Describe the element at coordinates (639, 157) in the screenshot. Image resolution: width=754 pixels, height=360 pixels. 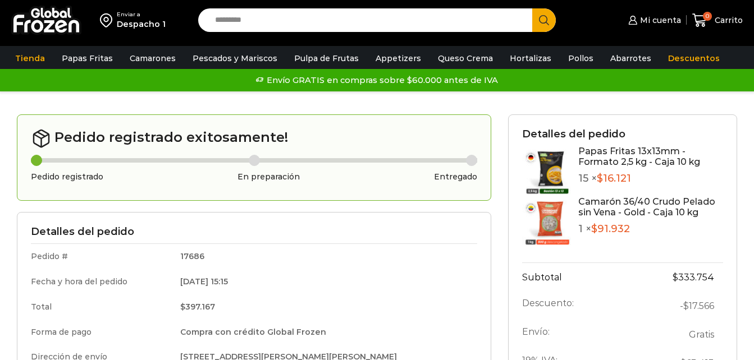
I see `a: Papas Fritas 13x13mm - Formato 2,5 kg - Caja 10 kg` at that location.